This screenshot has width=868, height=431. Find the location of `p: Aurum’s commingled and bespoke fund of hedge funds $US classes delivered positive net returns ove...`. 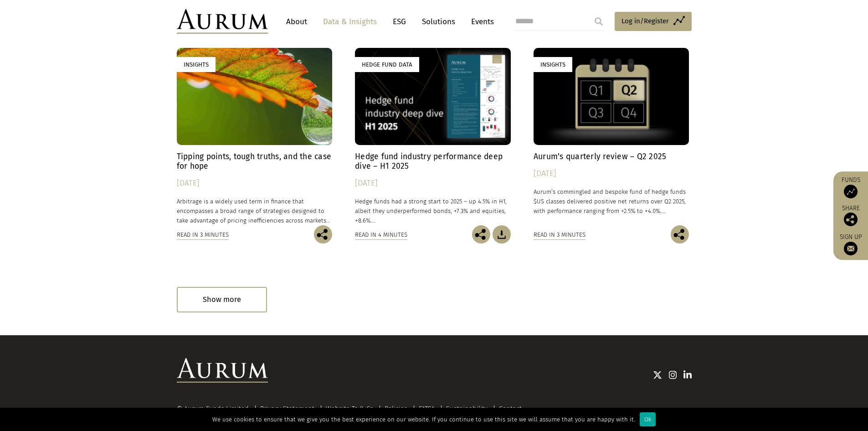

p: Aurum’s commingled and bespoke fund of hedge funds $US classes delivered positive net returns ove... is located at coordinates (611, 201).